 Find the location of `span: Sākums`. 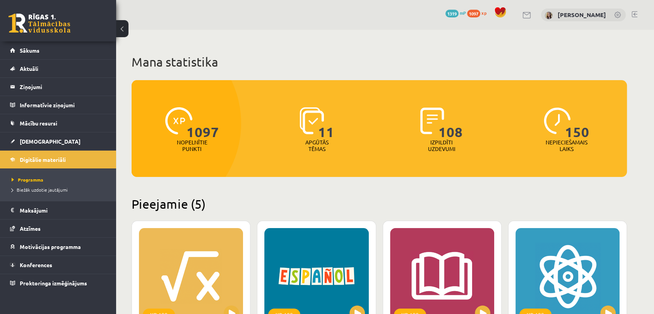

span: Sākums is located at coordinates (29, 50).